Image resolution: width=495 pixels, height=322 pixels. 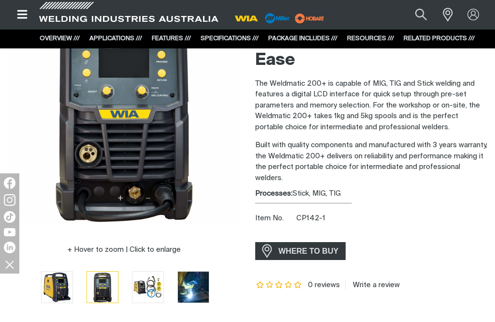 I want to click on img: hide socials, so click(x=10, y=264).